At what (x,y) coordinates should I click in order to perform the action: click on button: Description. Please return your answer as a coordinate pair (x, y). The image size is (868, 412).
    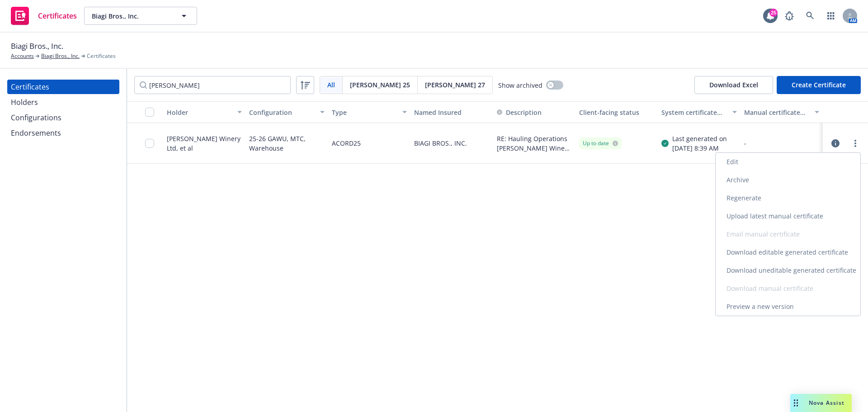
    Looking at the image, I should click on (519, 112).